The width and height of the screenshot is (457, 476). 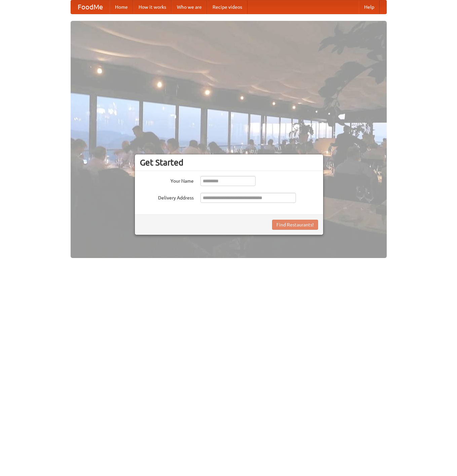 What do you see at coordinates (152, 7) in the screenshot?
I see `a: How it works` at bounding box center [152, 7].